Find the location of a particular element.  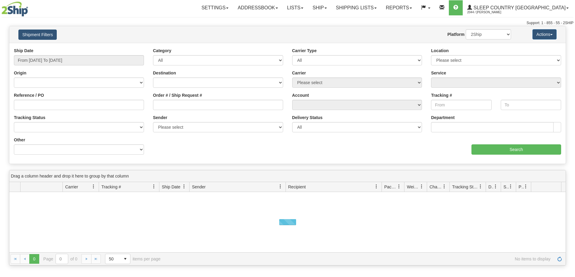

a: Sender filter column settings is located at coordinates (280, 187).